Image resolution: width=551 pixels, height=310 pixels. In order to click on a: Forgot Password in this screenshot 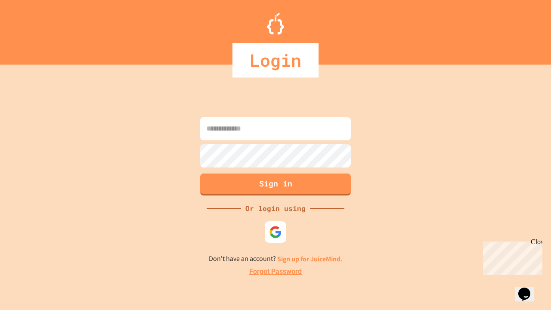, I will do `click(275, 272)`.